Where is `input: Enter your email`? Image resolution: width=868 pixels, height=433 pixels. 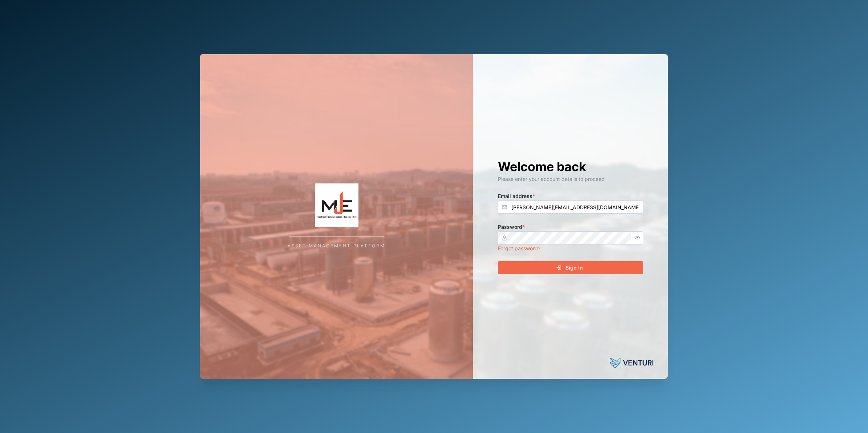 input: Enter your email is located at coordinates (571, 207).